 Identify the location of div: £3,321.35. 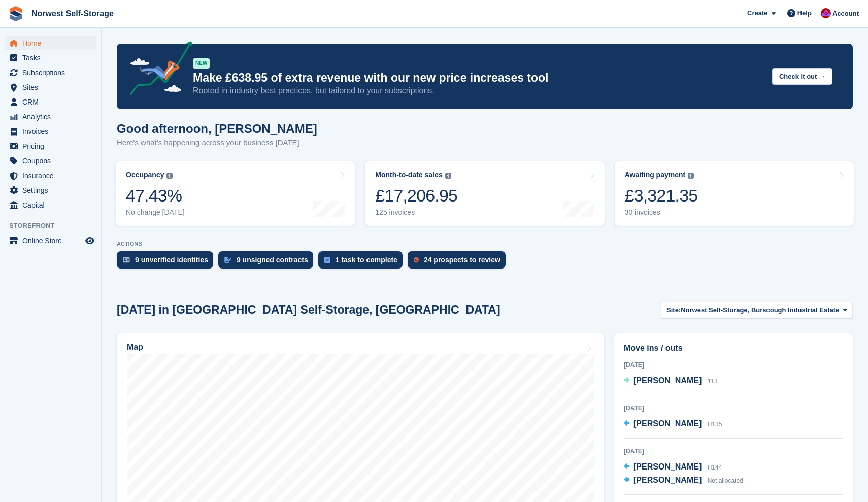
(661, 195).